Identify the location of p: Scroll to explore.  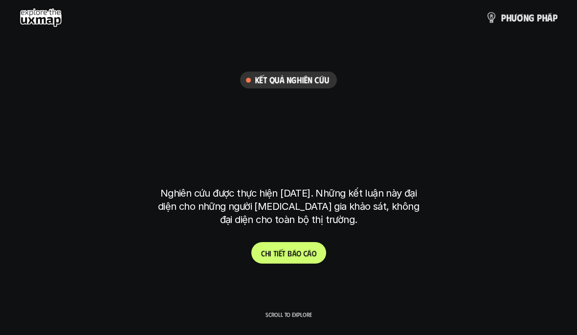
(289, 315).